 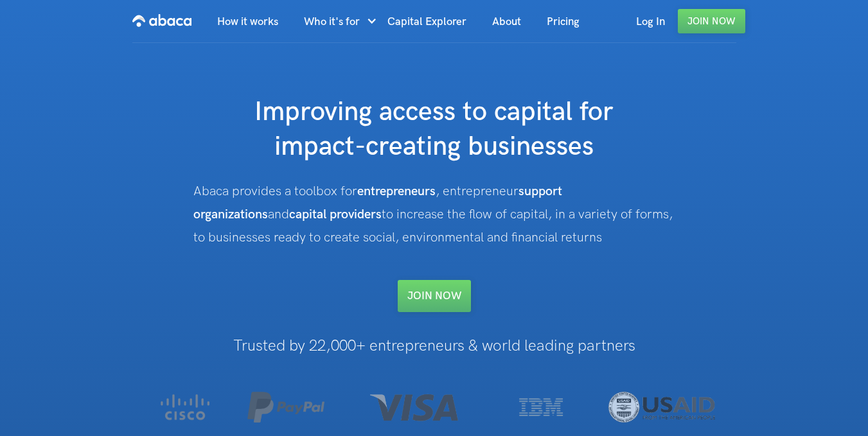 What do you see at coordinates (435, 215) in the screenshot?
I see `div: Abaca provides a toolbox for , entrepreneur and to increase the flow of capital, in a variety of ...` at bounding box center [435, 215].